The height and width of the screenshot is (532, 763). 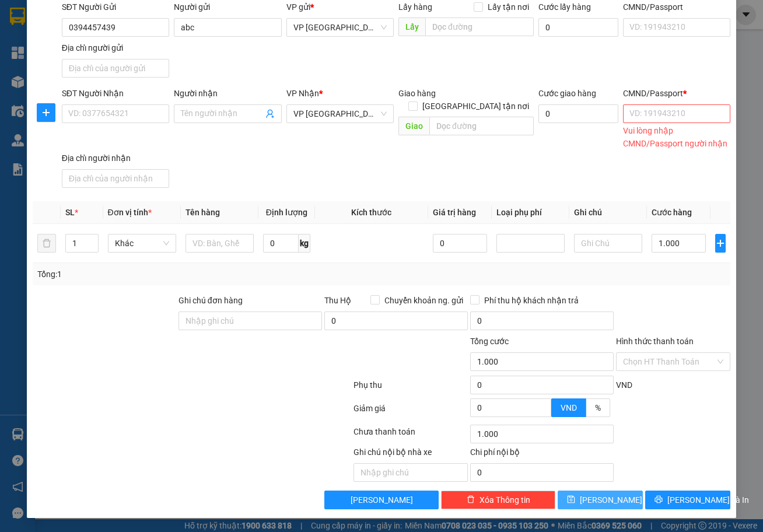 What do you see at coordinates (340, 114) in the screenshot?
I see `span: VP Đà Lạt` at bounding box center [340, 114].